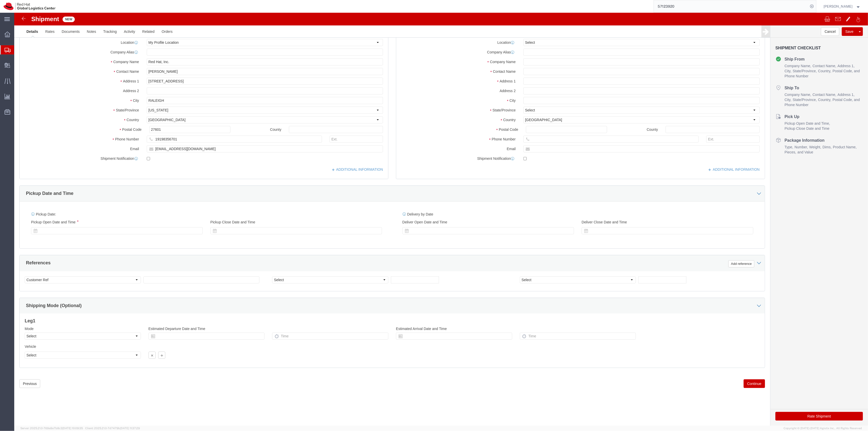  What do you see at coordinates (112, 428) in the screenshot?
I see `span: Client: 2025.21.0-7d7479b` at bounding box center [112, 428].